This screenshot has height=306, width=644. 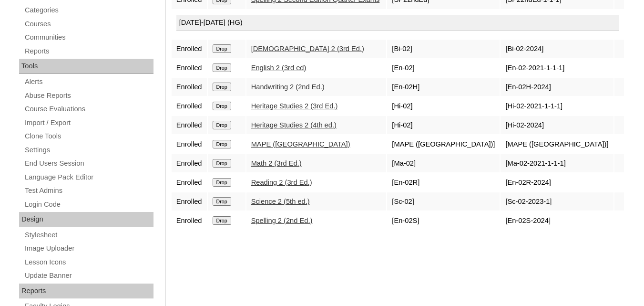 I want to click on a: Lesson Icons, so click(x=88, y=262).